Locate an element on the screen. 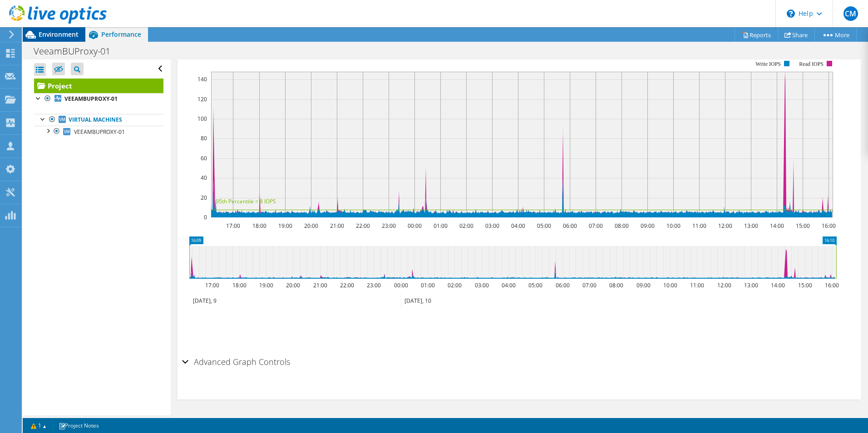  text: 140 is located at coordinates (202, 79).